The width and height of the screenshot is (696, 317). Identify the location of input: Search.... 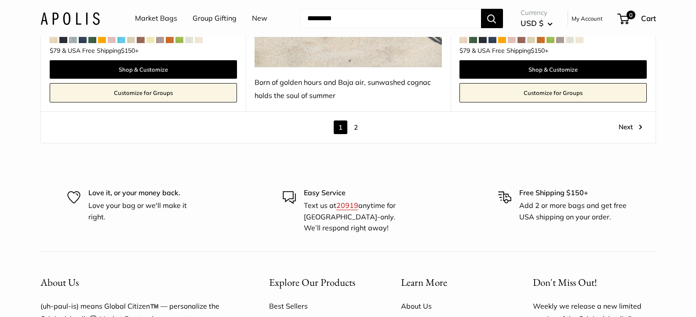
(390, 18).